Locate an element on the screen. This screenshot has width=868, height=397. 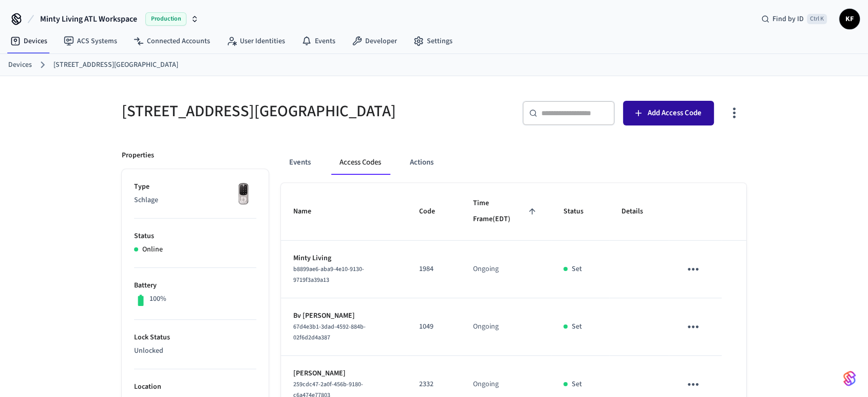
span: KF is located at coordinates (850, 19).